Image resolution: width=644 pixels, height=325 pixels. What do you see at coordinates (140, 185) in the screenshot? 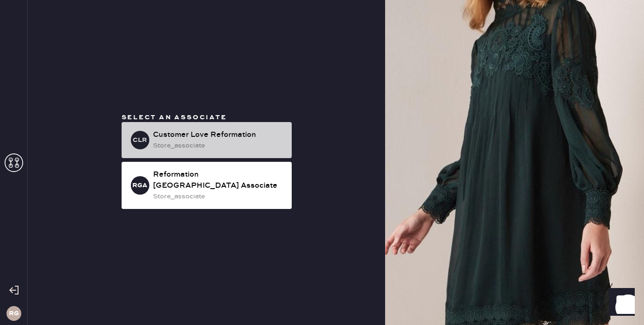
I see `h3: RGA` at bounding box center [140, 185].